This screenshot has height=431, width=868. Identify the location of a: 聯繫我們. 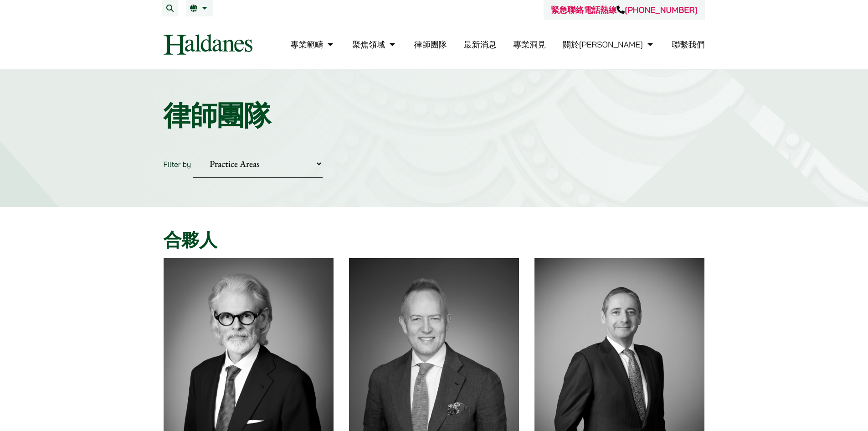
(689, 44).